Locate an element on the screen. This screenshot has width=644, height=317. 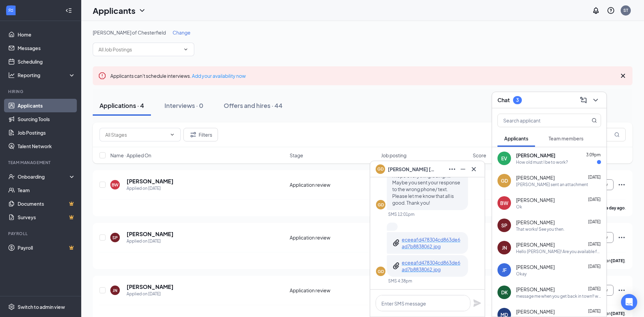
div: Applications · 4 is located at coordinates (122, 105).